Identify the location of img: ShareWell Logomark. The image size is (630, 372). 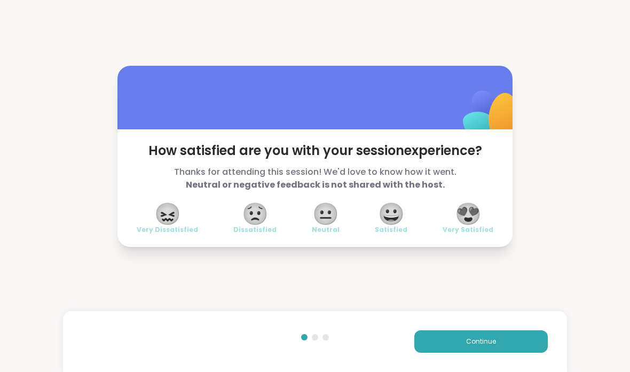
(491, 115).